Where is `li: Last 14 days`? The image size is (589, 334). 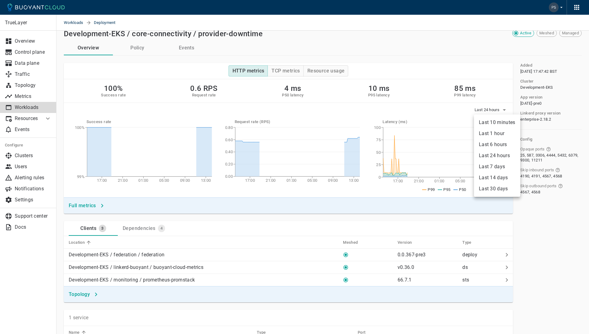
li: Last 14 days is located at coordinates (497, 178).